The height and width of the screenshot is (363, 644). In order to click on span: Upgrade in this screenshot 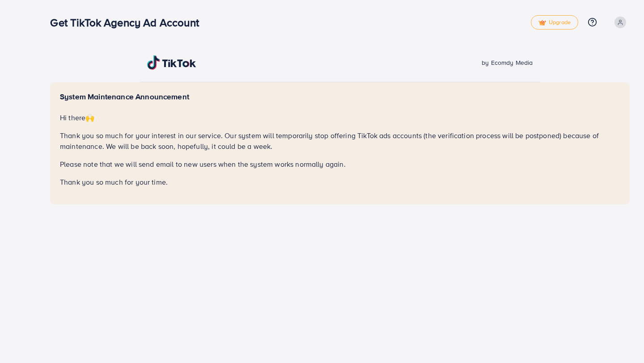, I will do `click(555, 23)`.